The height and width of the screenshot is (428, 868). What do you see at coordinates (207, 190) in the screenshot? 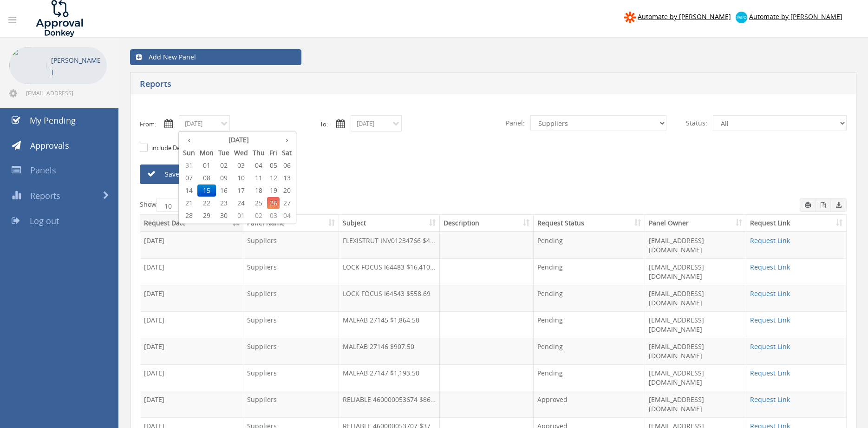
I see `span: 15` at bounding box center [207, 190].